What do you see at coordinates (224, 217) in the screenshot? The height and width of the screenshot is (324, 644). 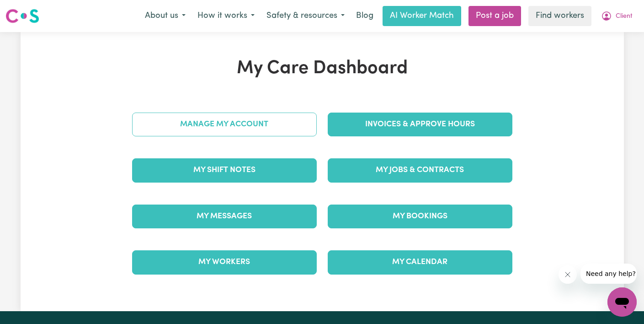 I see `a: My Messages` at bounding box center [224, 217].